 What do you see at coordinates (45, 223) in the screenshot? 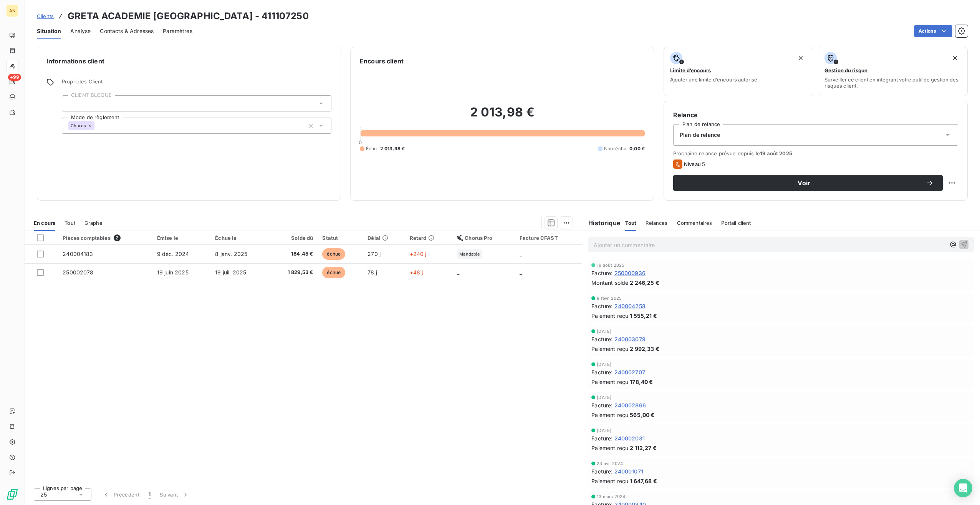
I see `span: En cours` at bounding box center [45, 223].